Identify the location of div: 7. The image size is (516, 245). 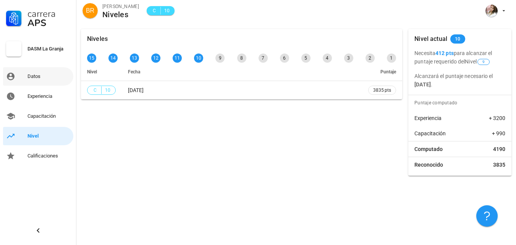
(263, 58).